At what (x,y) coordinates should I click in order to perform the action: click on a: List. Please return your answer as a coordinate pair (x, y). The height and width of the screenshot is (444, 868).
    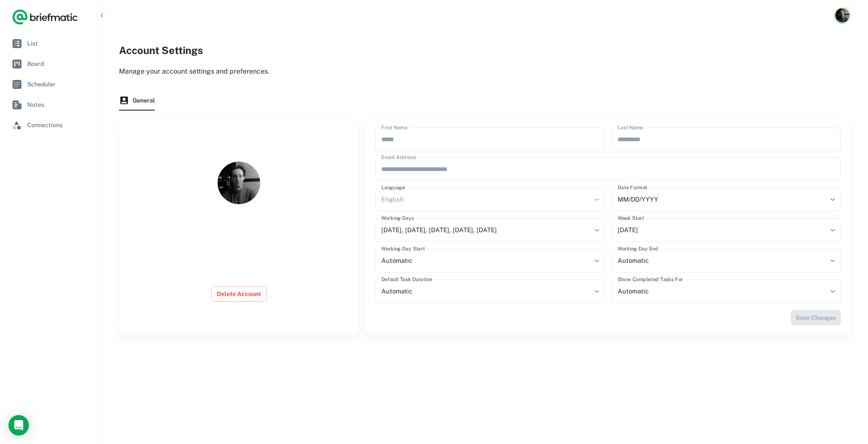
    Looking at the image, I should click on (50, 43).